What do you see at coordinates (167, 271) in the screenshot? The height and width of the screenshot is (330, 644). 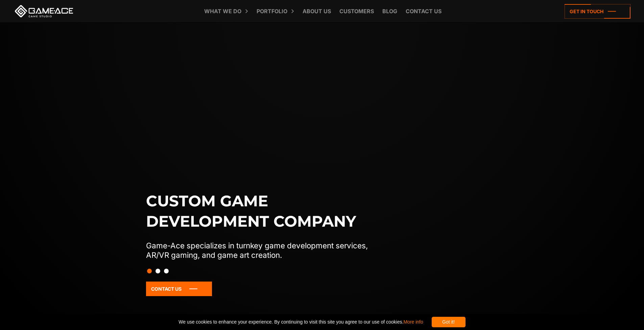 I see `button: Slide 3` at bounding box center [167, 271].